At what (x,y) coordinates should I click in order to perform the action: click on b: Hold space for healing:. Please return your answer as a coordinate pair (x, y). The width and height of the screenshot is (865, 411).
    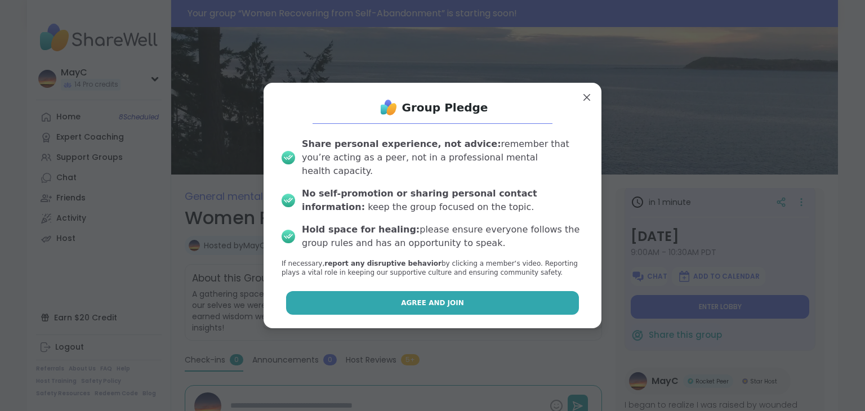
    Looking at the image, I should click on (360, 229).